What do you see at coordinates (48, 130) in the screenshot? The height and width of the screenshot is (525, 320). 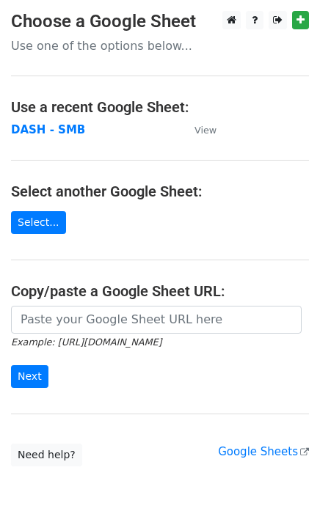 I see `strong: DASH - SMB` at bounding box center [48, 130].